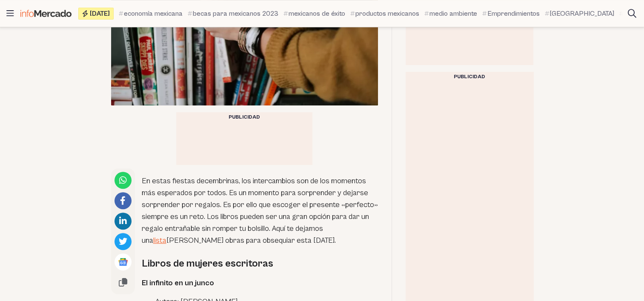 This screenshot has height=301, width=644. Describe the element at coordinates (178, 283) in the screenshot. I see `strong: El infinito en un junco` at that location.